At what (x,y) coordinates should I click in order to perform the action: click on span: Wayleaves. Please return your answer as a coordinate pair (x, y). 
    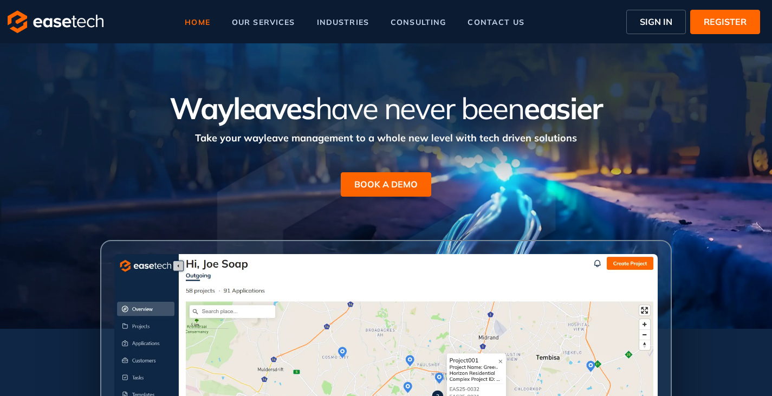
    Looking at the image, I should click on (242, 108).